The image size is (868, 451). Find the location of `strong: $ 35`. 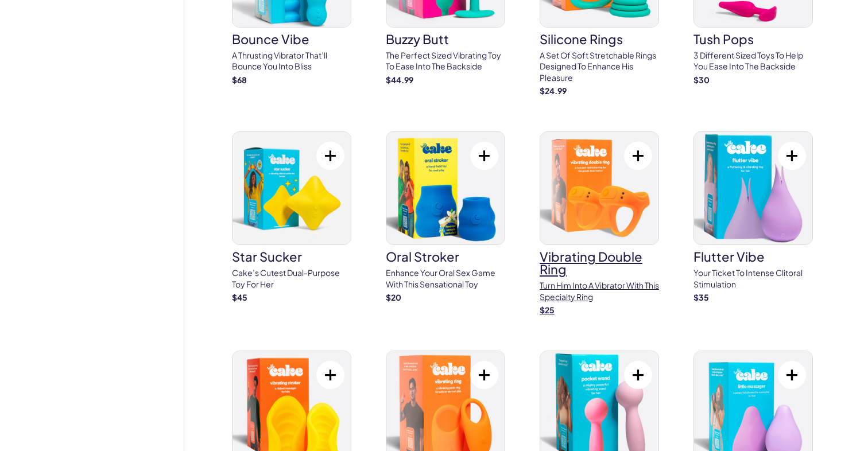

strong: $ 35 is located at coordinates (701, 298).